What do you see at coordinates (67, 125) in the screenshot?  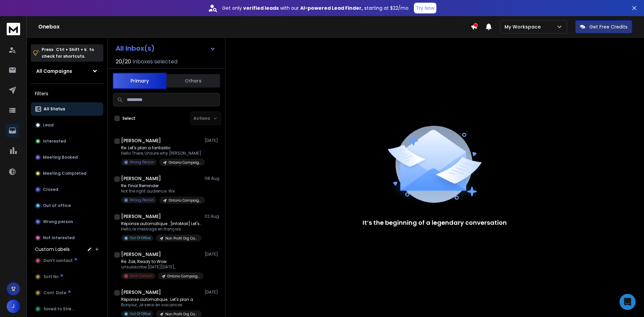 I see `button: Lead` at bounding box center [67, 125].